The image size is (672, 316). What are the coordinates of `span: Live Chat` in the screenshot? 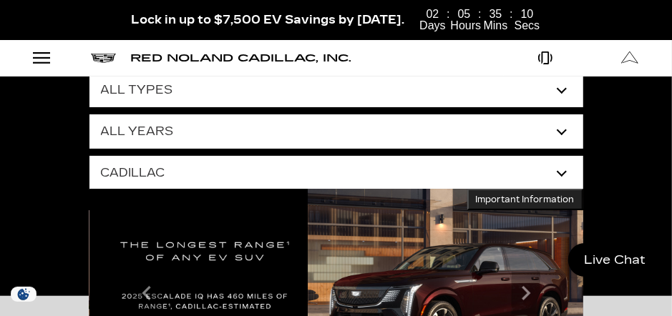 It's located at (615, 260).